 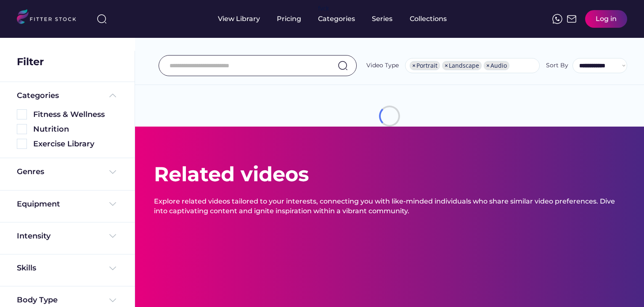 I want to click on div: Pricing, so click(x=289, y=19).